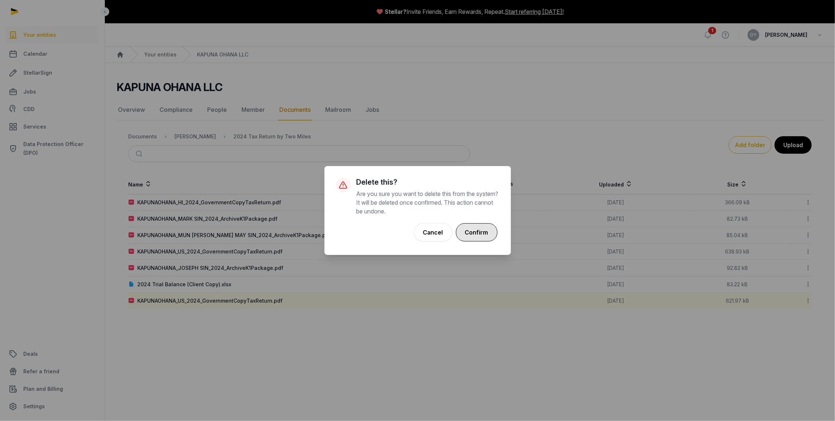 The width and height of the screenshot is (835, 421). Describe the element at coordinates (477, 232) in the screenshot. I see `button: Confirm` at that location.